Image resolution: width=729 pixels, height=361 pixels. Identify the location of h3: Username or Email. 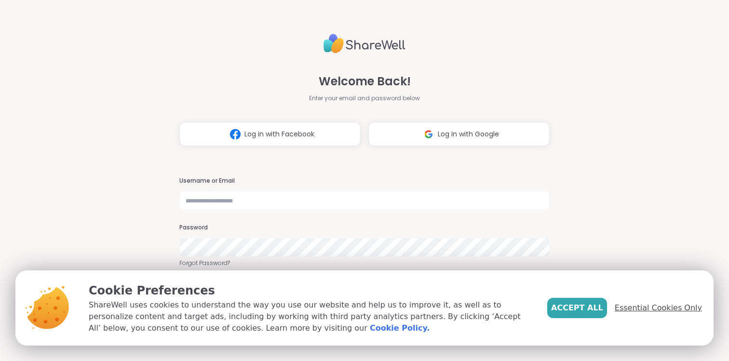
(365, 181).